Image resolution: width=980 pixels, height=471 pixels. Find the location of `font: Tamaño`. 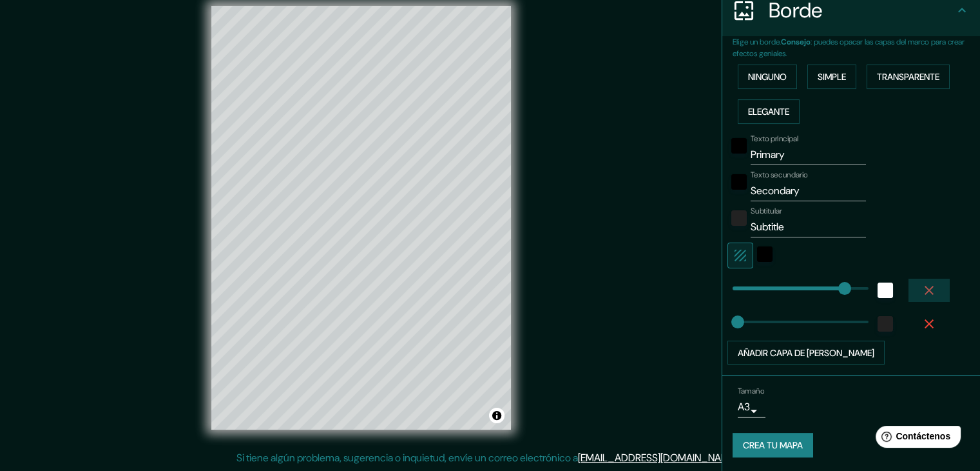

font: Tamaño is located at coordinates (751, 391).